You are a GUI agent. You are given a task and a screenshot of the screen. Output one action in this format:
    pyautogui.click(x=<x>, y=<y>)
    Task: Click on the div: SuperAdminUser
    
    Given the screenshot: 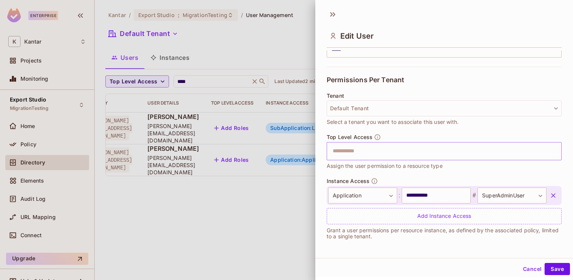 What is the action you would take?
    pyautogui.click(x=512, y=196)
    